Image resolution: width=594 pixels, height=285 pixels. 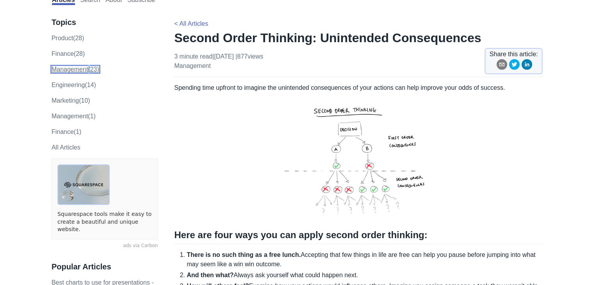 What do you see at coordinates (73, 116) in the screenshot?
I see `a: Management(1)` at bounding box center [73, 116].